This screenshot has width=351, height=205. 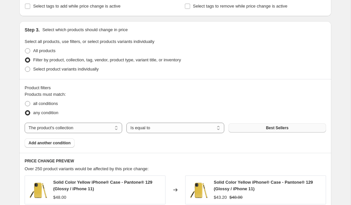 I want to click on button: Add another condition, so click(x=50, y=143).